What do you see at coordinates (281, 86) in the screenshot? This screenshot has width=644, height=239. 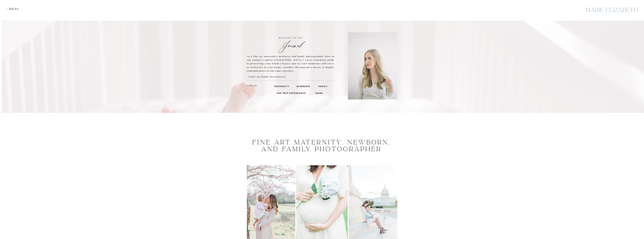 I see `a: maternity` at bounding box center [281, 86].